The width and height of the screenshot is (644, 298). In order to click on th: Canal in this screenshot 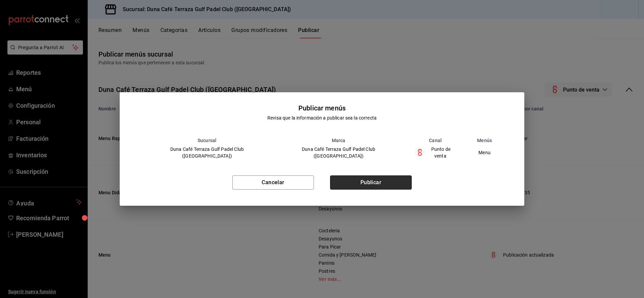, I will do `click(436, 141)`.